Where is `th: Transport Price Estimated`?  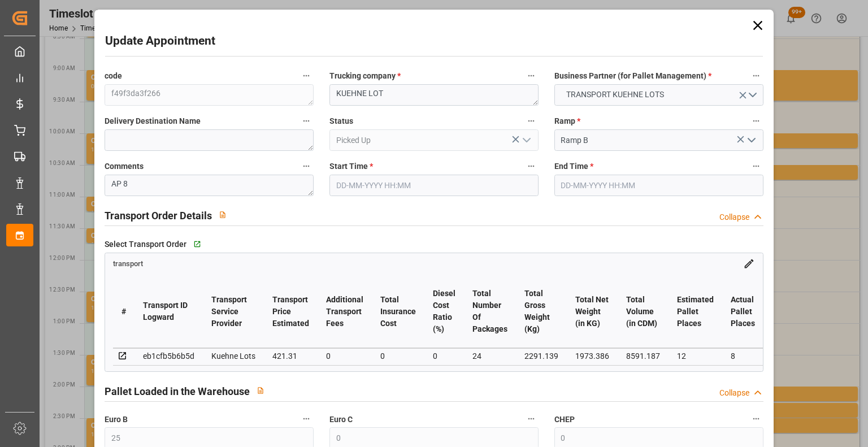 th: Transport Price Estimated is located at coordinates (291, 311).